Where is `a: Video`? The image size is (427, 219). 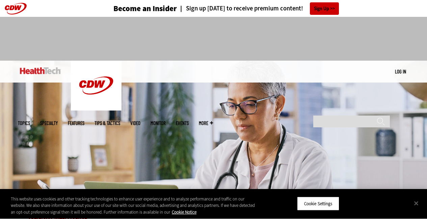
a: Video is located at coordinates (135, 123).